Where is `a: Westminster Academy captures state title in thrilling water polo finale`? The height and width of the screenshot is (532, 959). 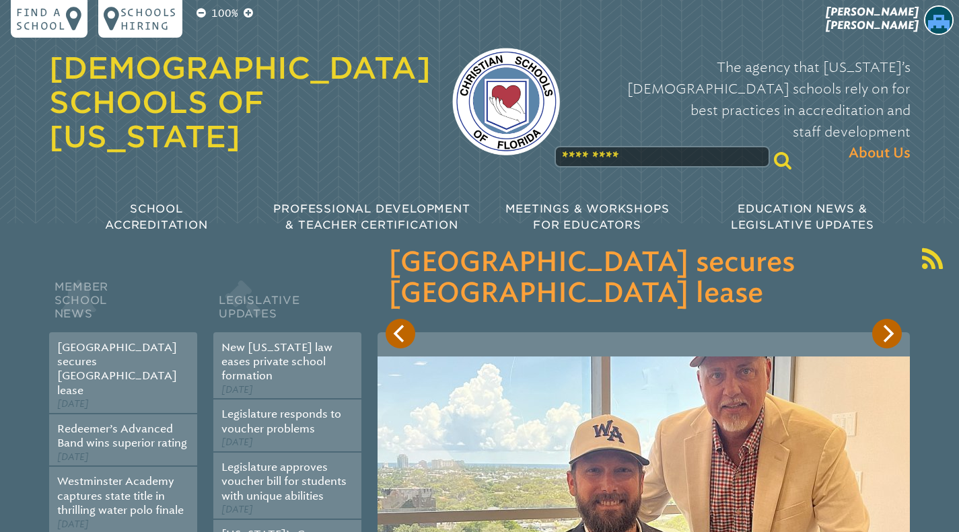 a: Westminster Academy captures state title in thrilling water polo finale is located at coordinates (120, 496).